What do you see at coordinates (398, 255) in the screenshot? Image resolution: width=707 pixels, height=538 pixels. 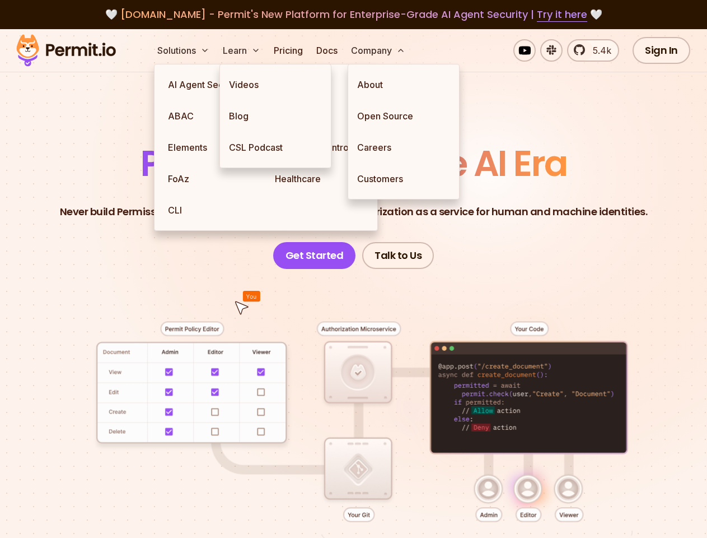 I see `a: Talk to Us` at bounding box center [398, 255].